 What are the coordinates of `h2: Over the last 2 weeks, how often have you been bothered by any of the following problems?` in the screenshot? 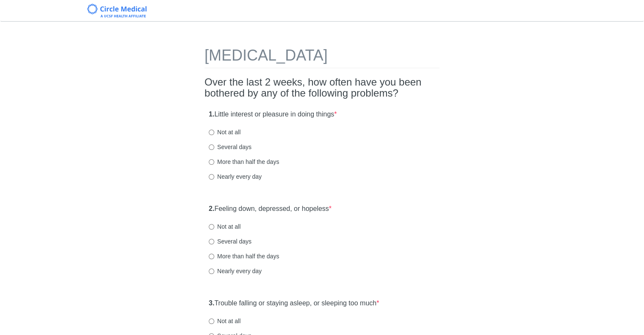 It's located at (322, 88).